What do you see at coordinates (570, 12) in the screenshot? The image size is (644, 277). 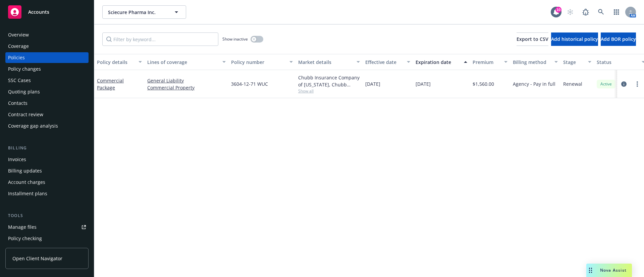 I see `a: Start snowing` at bounding box center [570, 12].